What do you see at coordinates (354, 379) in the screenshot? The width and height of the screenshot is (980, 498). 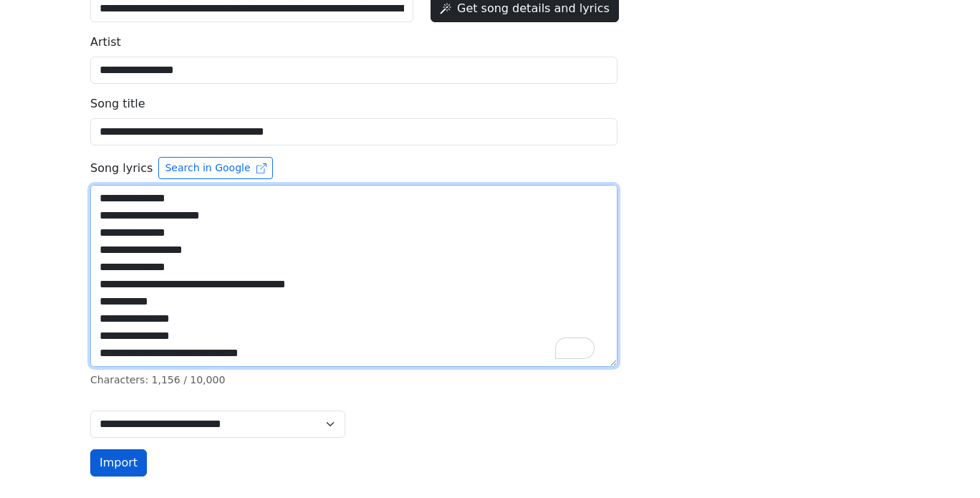 I see `p: Characters : / 10,000` at bounding box center [354, 379].